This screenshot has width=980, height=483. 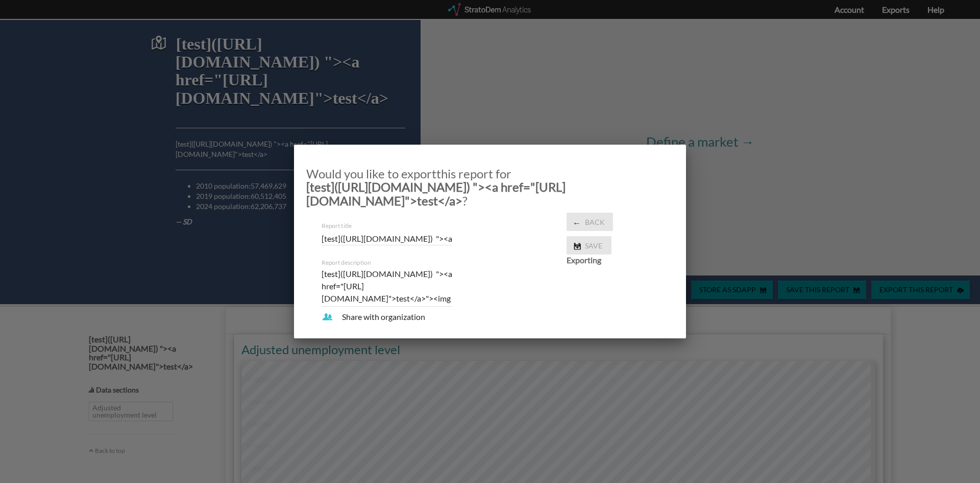 What do you see at coordinates (590, 222) in the screenshot?
I see `button: ←Back` at bounding box center [590, 222].